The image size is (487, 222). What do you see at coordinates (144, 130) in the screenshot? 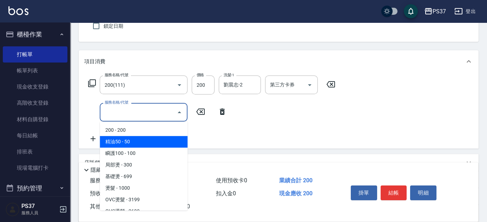
I see `span: 200 - 200` at bounding box center [144, 130].